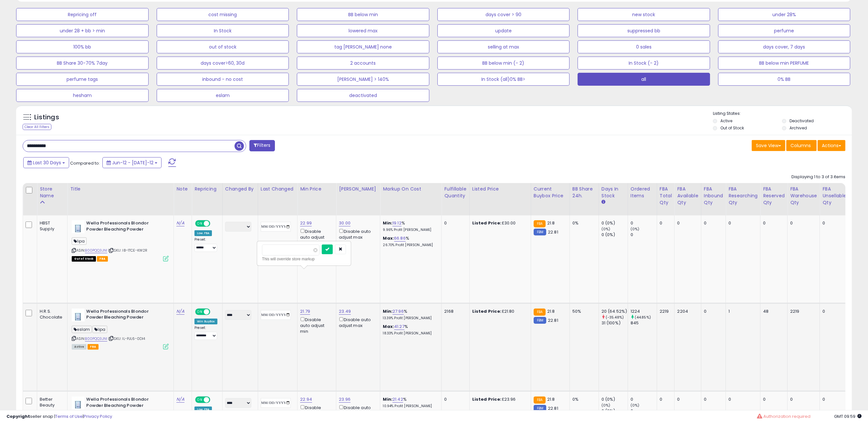 Image resolution: width=868 pixels, height=423 pixels. What do you see at coordinates (240, 189) in the screenshot?
I see `div: Changed by` at bounding box center [240, 189].